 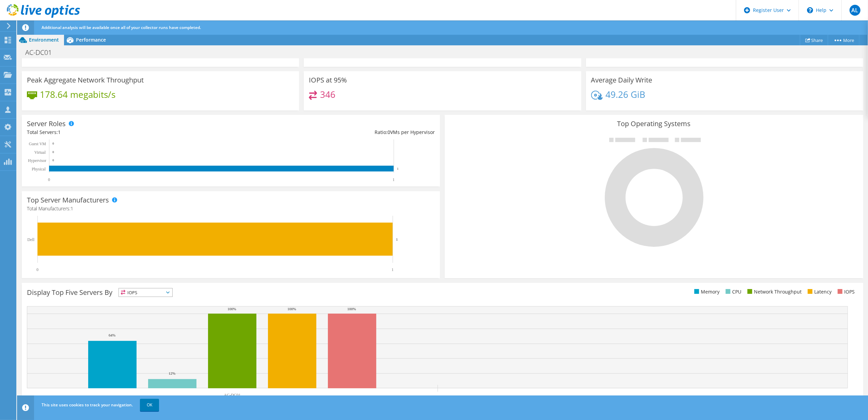 What do you see at coordinates (37, 144) in the screenshot?
I see `text: Guest VM` at bounding box center [37, 144].